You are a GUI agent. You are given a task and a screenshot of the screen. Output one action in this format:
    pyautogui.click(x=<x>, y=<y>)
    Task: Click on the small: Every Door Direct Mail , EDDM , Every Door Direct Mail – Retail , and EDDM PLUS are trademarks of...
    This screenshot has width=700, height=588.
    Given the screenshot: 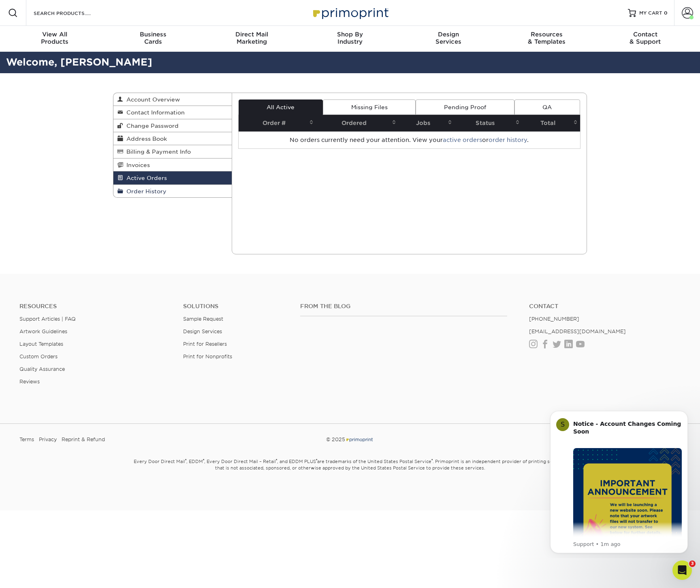 What is the action you would take?
    pyautogui.click(x=350, y=473)
    